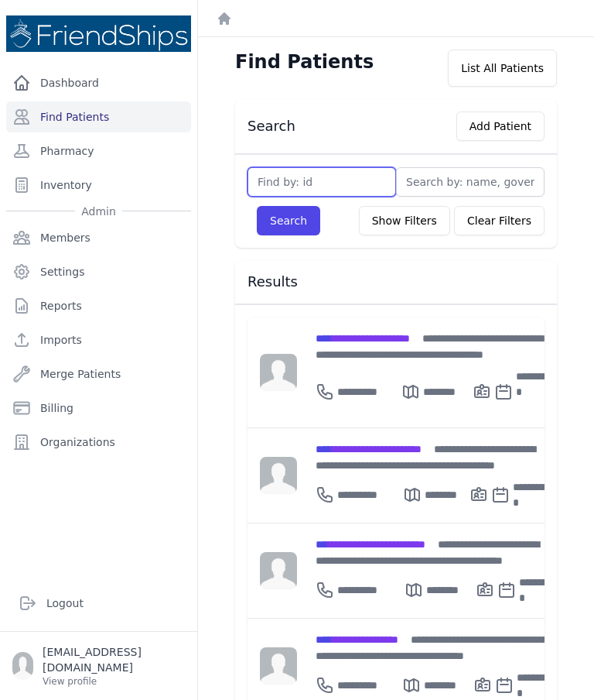 The height and width of the screenshot is (700, 594). What do you see at coordinates (98, 374) in the screenshot?
I see `a: Merge Patients` at bounding box center [98, 374].